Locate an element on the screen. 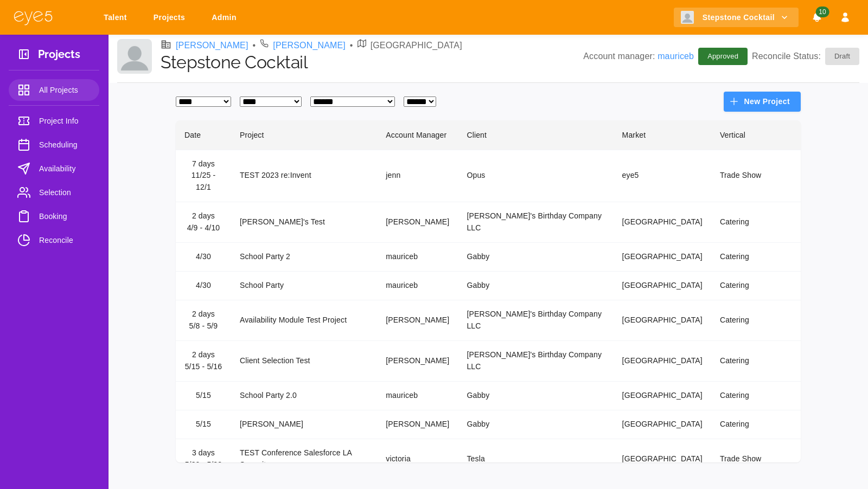 This screenshot has width=868, height=489. p: Reconcile Status: is located at coordinates (806, 57).